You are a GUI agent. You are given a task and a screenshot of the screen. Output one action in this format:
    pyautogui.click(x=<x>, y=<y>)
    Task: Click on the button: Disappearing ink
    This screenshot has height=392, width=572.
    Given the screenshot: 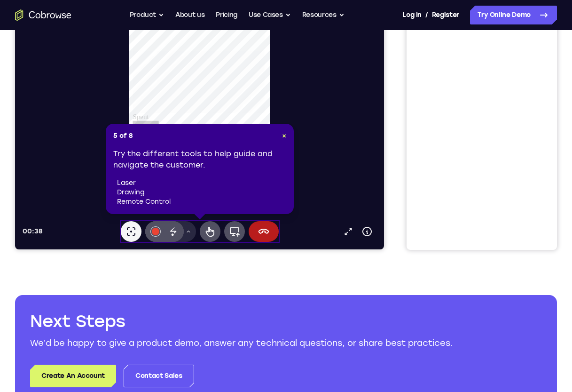 What is the action you would take?
    pyautogui.click(x=158, y=297)
    